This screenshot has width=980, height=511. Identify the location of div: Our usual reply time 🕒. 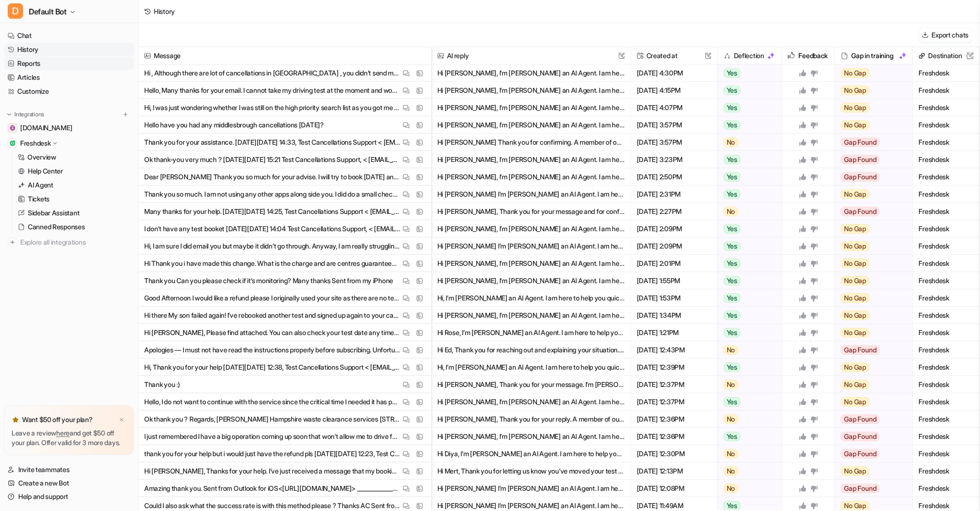
(82, 296).